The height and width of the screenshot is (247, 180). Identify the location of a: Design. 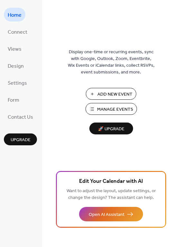
(16, 65).